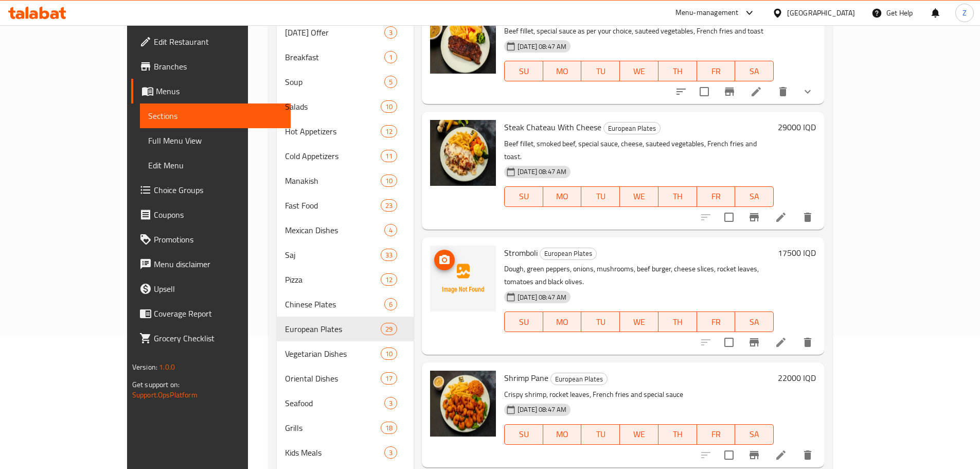  I want to click on div: Grills18, so click(346, 428).